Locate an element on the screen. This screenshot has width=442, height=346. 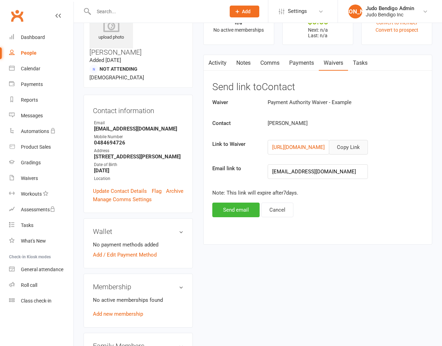
a: Product Sales is located at coordinates (41, 147).